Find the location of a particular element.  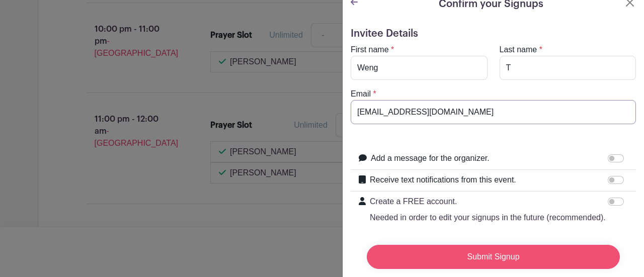

label: Receive text notifications from this event. is located at coordinates (443, 180).